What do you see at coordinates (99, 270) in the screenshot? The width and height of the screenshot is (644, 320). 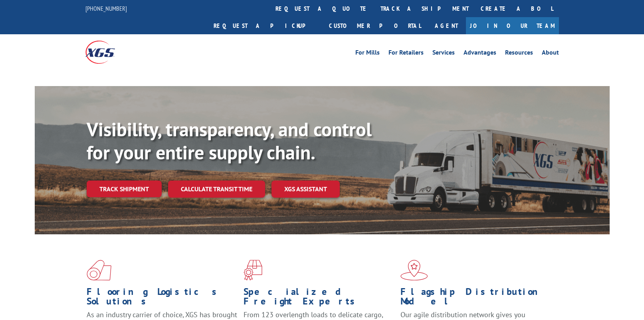 I see `img: xgs-icon-total-supply-chain-intelligence-red` at bounding box center [99, 270].